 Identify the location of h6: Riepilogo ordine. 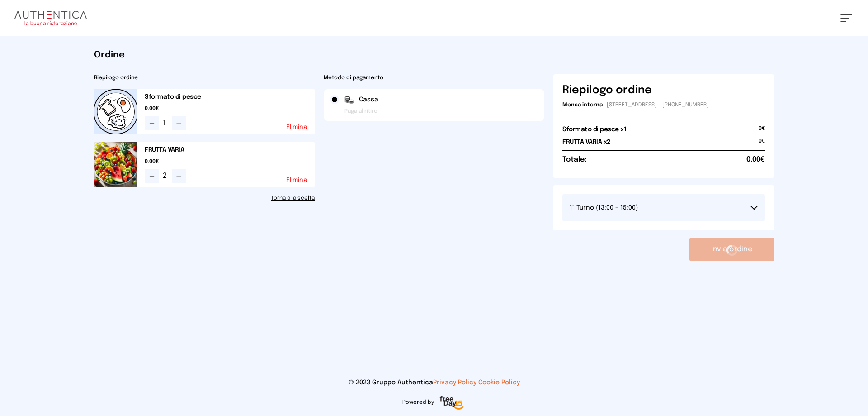
(607, 90).